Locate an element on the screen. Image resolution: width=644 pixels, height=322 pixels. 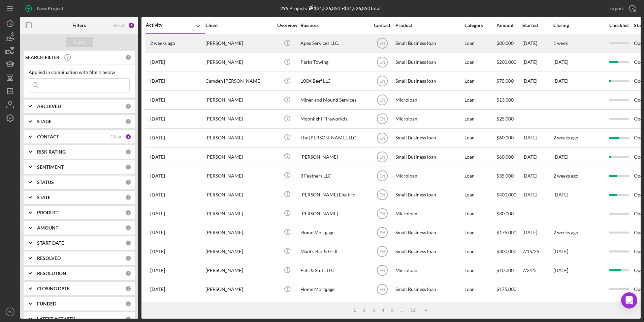
button: Apply is located at coordinates (79, 42).